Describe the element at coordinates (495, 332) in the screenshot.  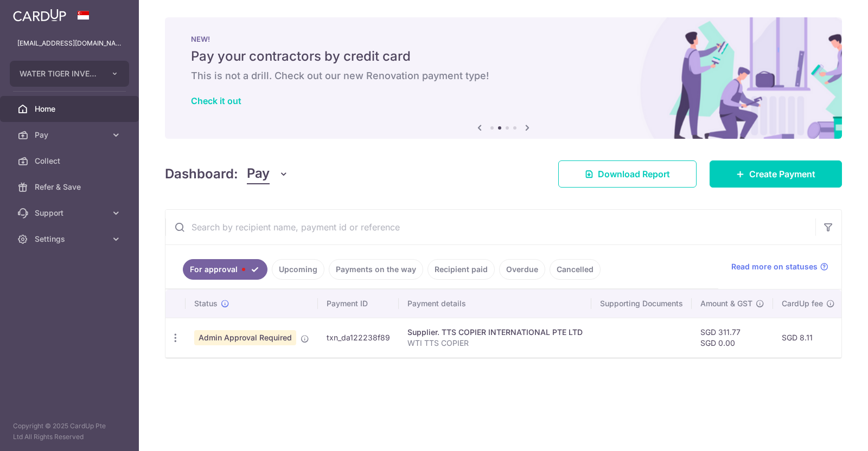
I see `div: Supplier. TTS COPIER INTERNATIONAL PTE LTD` at that location.